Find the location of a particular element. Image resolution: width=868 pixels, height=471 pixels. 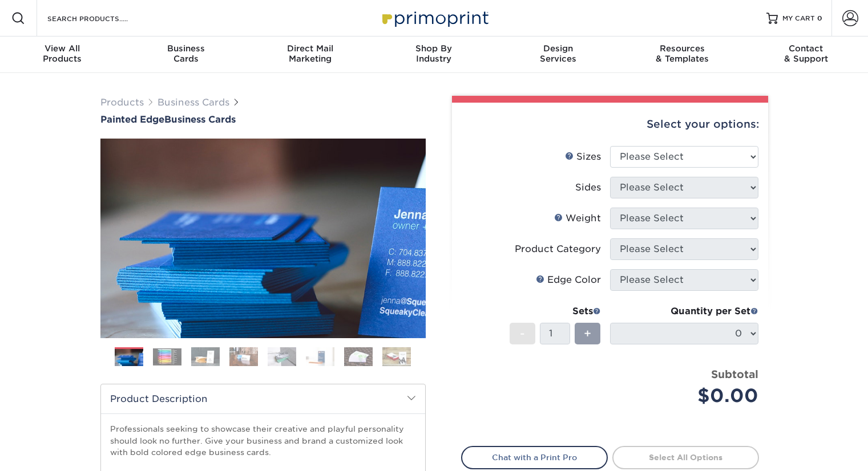

img: Painted Edge 01 is located at coordinates (263, 238).